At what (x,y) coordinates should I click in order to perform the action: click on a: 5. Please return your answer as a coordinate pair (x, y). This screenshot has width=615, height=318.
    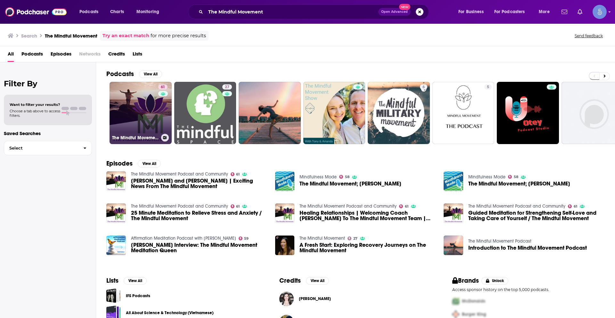
    Looking at the image, I should click on (464, 113).